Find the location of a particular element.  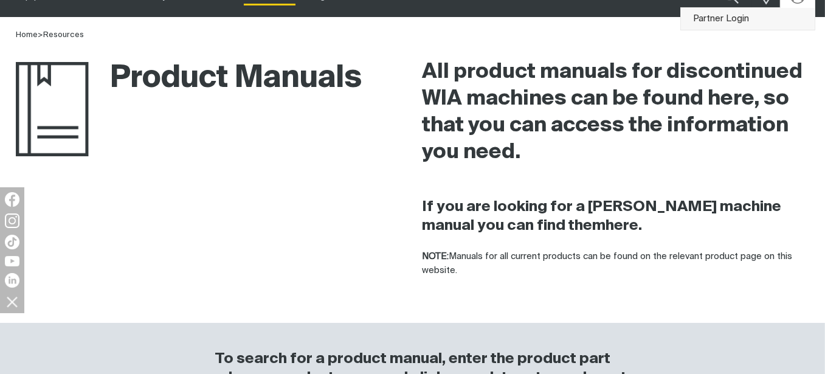

a: Resources is located at coordinates (63, 35).